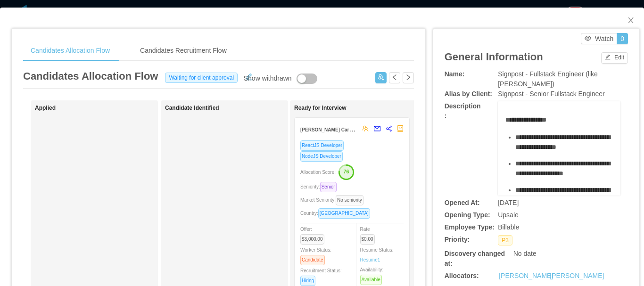  Describe the element at coordinates (598, 38) in the screenshot. I see `button: icon: eyeWatch` at that location.